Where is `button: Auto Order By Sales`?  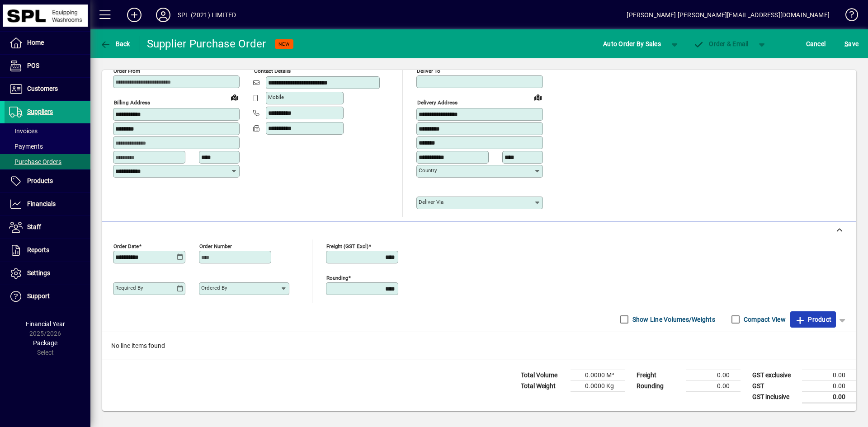
button: Auto Order By Sales is located at coordinates (633, 44).